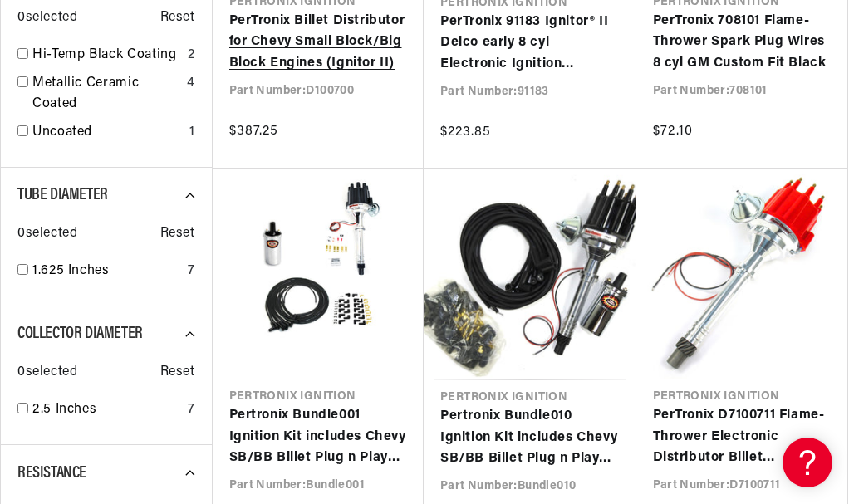 Image resolution: width=849 pixels, height=504 pixels. Describe the element at coordinates (742, 437) in the screenshot. I see `a: PerTronix D7100711 Flame-Thrower Electronic Distributor Billet Chevrolet Small Block/Big Block wi...` at that location.